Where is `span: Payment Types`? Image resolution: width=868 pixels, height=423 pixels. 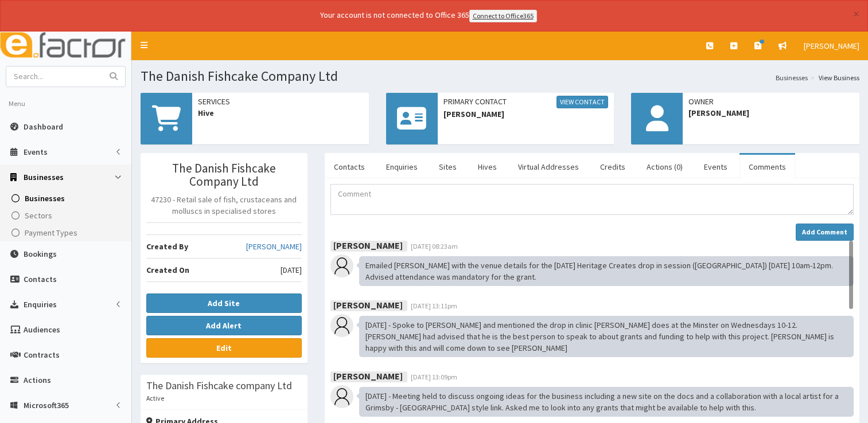 span: Payment Types is located at coordinates (51, 233).